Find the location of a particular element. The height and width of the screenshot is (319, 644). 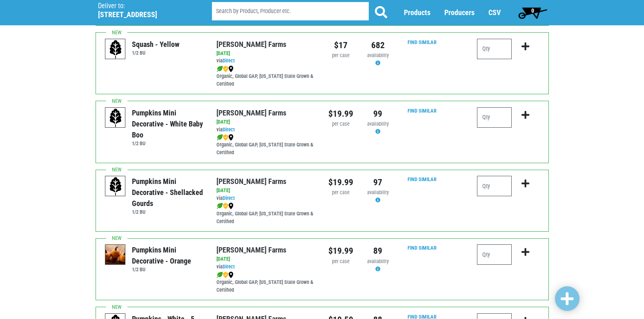

a: Products is located at coordinates (417, 13).